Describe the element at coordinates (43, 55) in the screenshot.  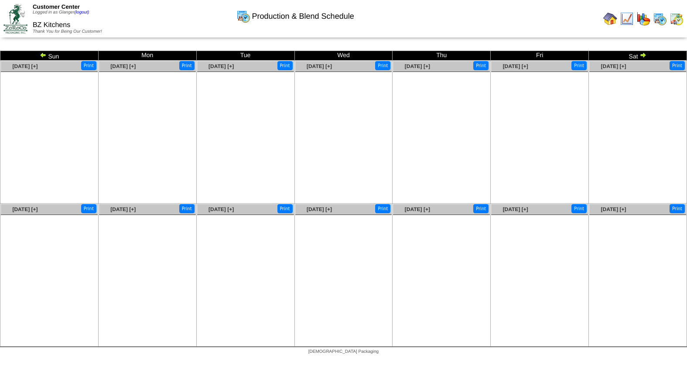
I see `img: arrowleft.gif` at that location.